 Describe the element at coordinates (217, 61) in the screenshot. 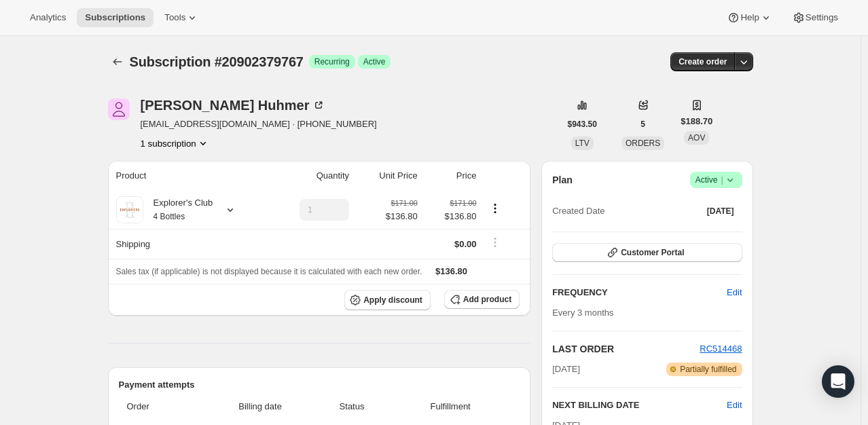

I see `span: Subscription #20902379767` at that location.